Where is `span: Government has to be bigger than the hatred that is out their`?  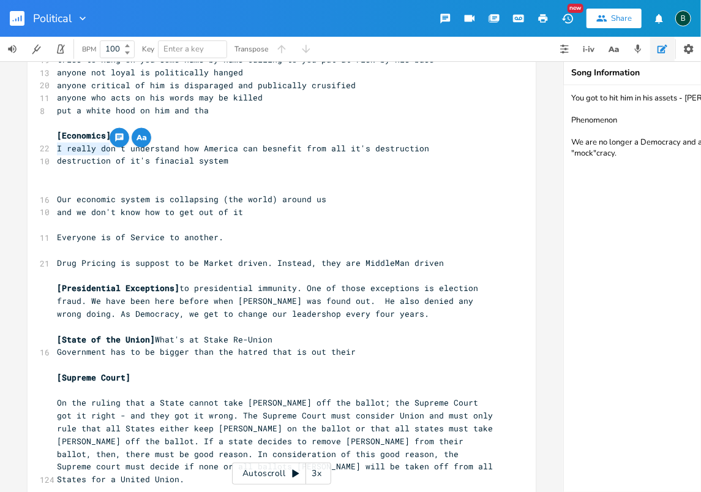 span: Government has to be bigger than the hatred that is out their is located at coordinates (206, 352).